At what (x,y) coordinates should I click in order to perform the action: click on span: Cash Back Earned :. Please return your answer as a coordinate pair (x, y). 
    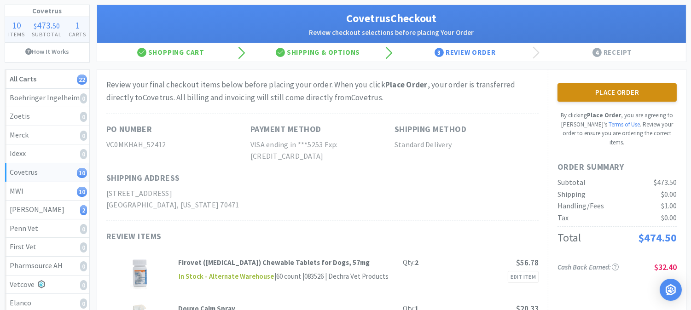
    Looking at the image, I should click on (588, 267).